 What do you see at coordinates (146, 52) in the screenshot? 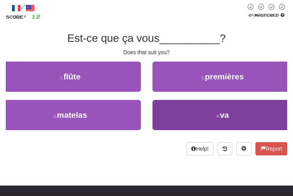
I see `div: Does that suit you?` at bounding box center [146, 52].